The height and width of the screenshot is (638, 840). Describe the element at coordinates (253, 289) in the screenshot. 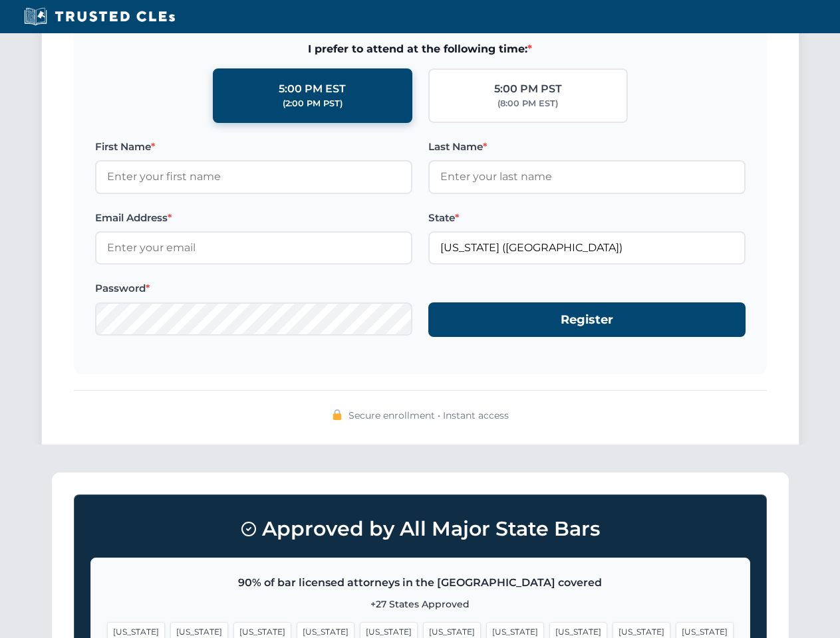

I see `label: Password` at that location.